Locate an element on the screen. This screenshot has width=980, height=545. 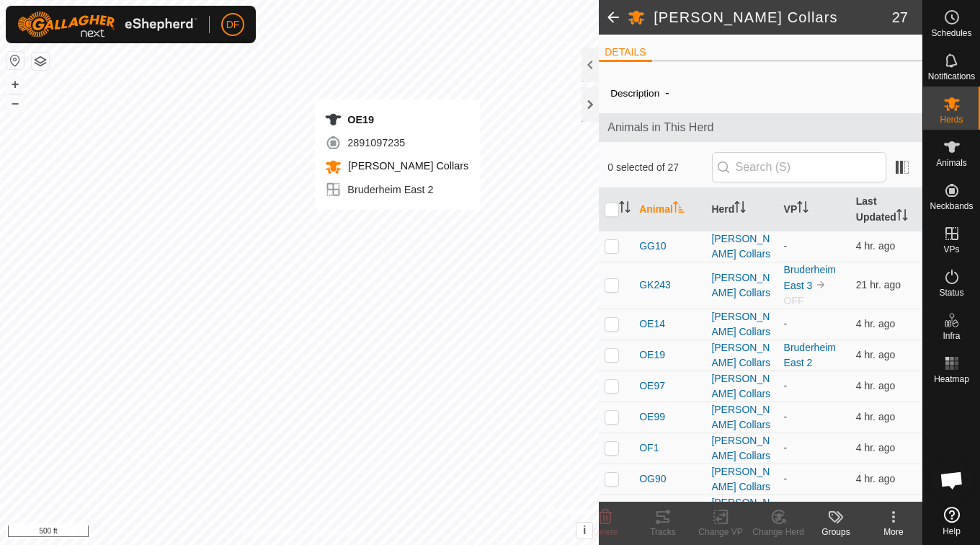
a: Contact Us is located at coordinates (335, 533).